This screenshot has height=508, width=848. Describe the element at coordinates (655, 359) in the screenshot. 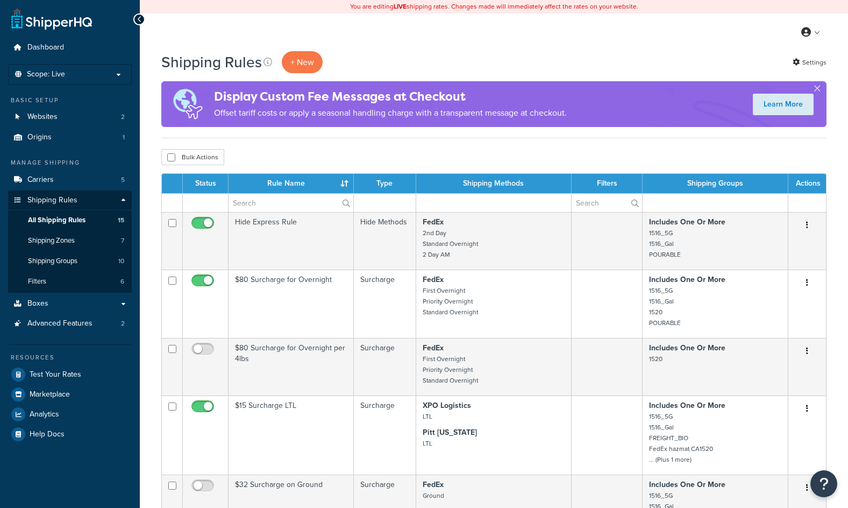

I see `small: 1520` at that location.